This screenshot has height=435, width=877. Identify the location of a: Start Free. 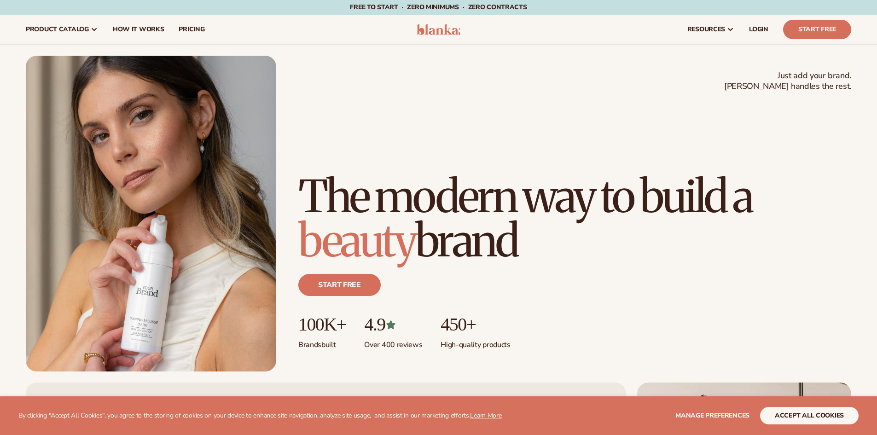
(817, 29).